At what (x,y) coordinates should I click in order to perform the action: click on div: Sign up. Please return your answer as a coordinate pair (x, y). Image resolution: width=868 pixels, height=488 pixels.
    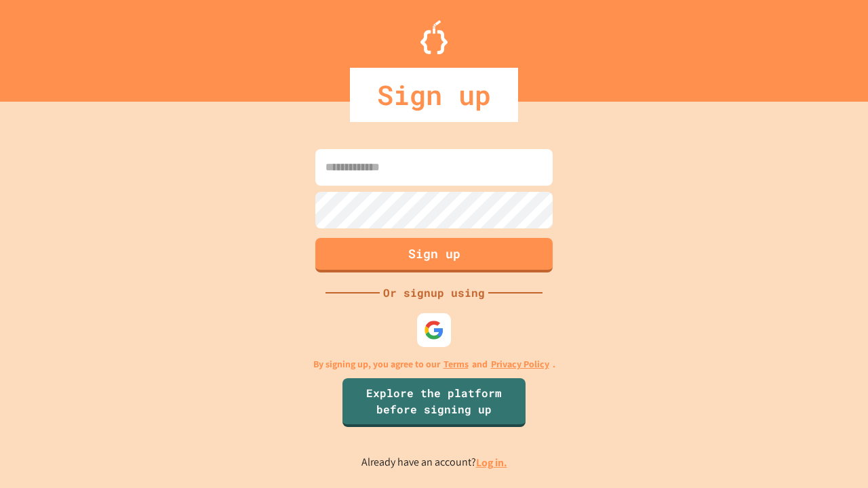
    Looking at the image, I should click on (434, 95).